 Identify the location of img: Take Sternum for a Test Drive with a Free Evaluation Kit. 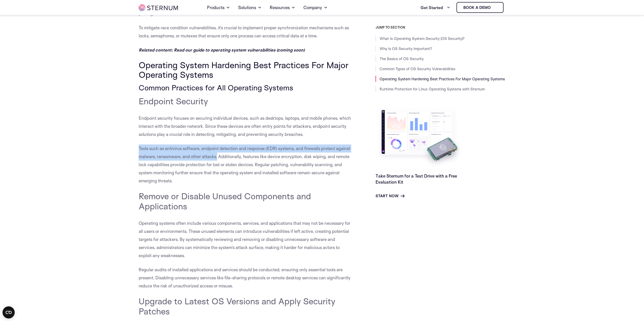
(420, 138).